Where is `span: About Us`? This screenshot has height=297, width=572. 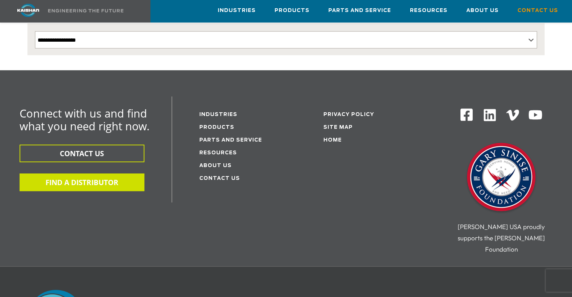 span: About Us is located at coordinates (482, 11).